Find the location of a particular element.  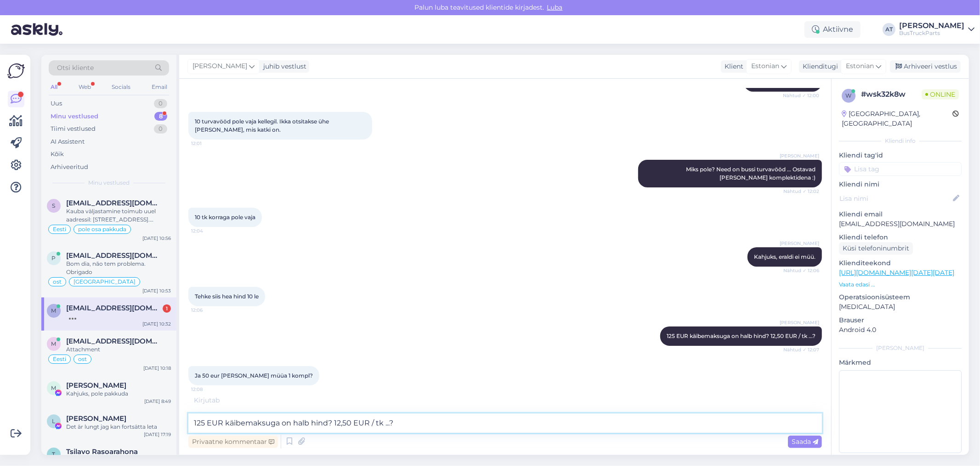

div: Aktiivne is located at coordinates (833, 29).